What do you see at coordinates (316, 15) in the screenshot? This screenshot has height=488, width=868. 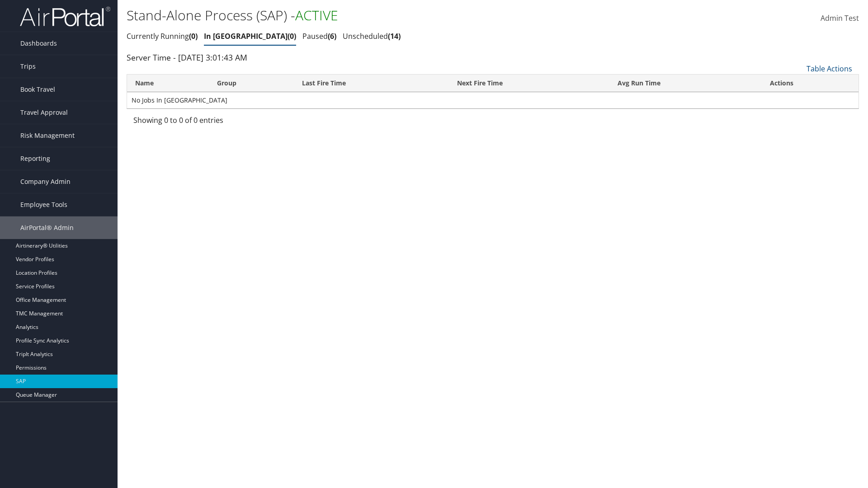 I see `span: ACTIVE` at bounding box center [316, 15].